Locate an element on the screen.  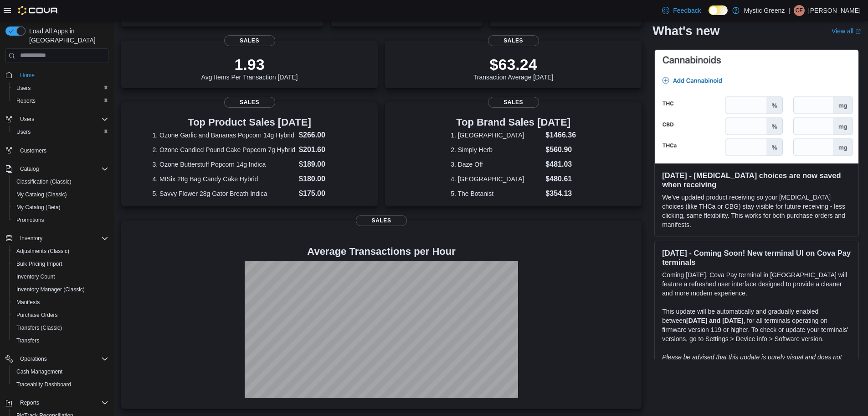
dd: $480.61 is located at coordinates (561, 179).